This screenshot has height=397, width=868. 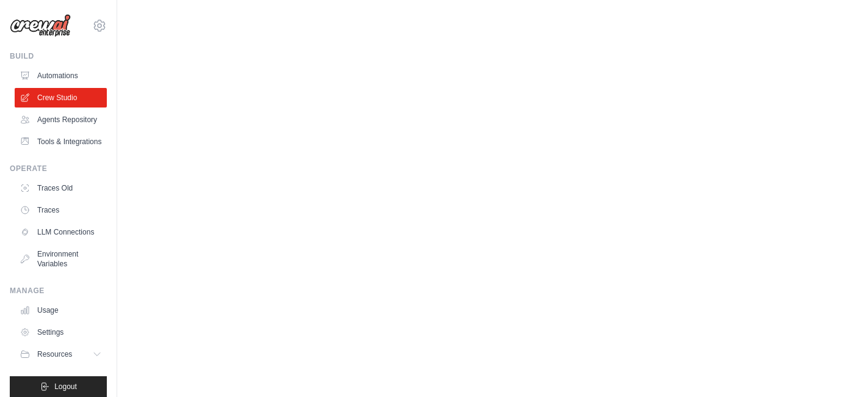 I want to click on button: Logout, so click(x=58, y=387).